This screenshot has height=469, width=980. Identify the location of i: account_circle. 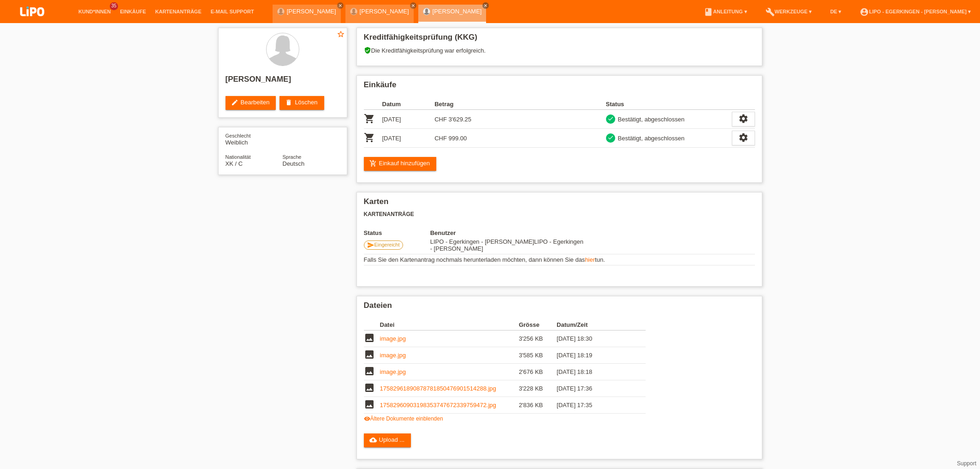
(865, 12).